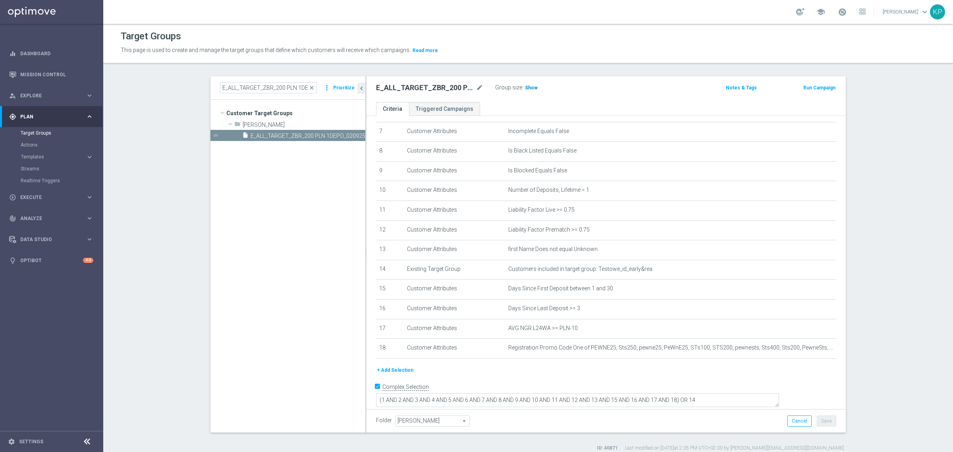 The image size is (953, 452). What do you see at coordinates (51, 197) in the screenshot?
I see `button: play_circle_outline Execute keyboard_arrow_right` at bounding box center [51, 197].